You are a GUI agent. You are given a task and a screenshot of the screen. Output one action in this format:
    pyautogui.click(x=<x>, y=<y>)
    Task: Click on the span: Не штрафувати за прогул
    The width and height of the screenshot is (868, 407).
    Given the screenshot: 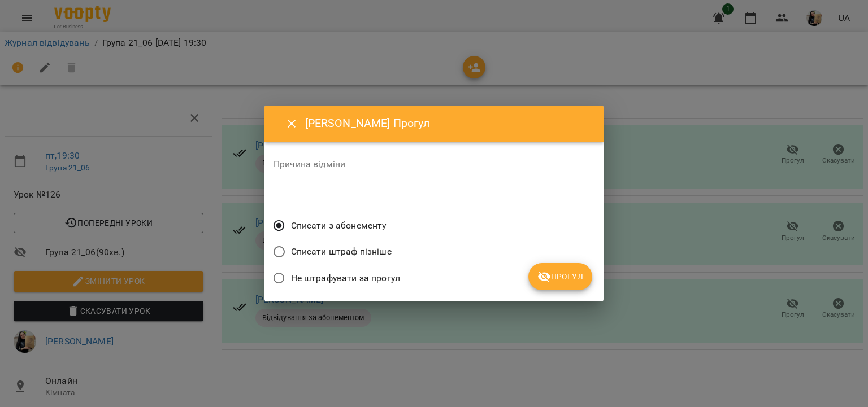 What is the action you would take?
    pyautogui.click(x=345, y=278)
    